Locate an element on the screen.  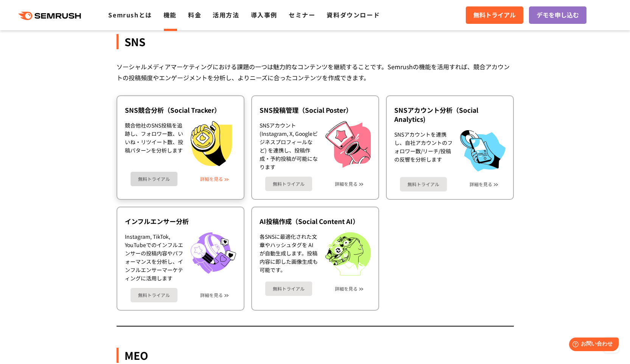
div: ソーシャルメディアマーケティングにおける課題の一つは魅力的なコンテンツを継続することです。Semrushの機能を活用すれば、競合アカウントの投稿頻度やエンゲージメントを分析し、よりニーズに合った... is located at coordinates (315, 72).